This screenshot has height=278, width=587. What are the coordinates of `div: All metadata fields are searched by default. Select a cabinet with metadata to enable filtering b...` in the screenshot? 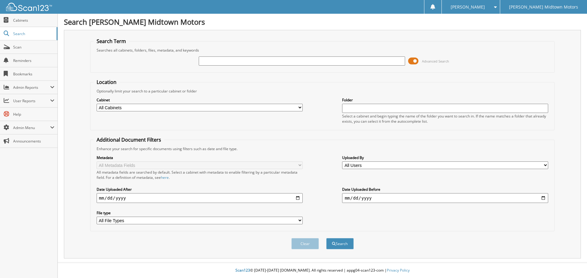 It's located at (200, 175).